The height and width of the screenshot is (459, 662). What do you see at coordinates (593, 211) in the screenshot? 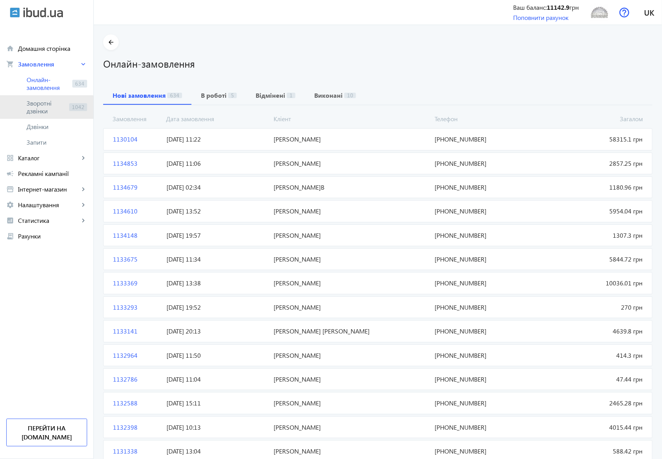
I see `span: 5954.04 грн` at bounding box center [593, 211].